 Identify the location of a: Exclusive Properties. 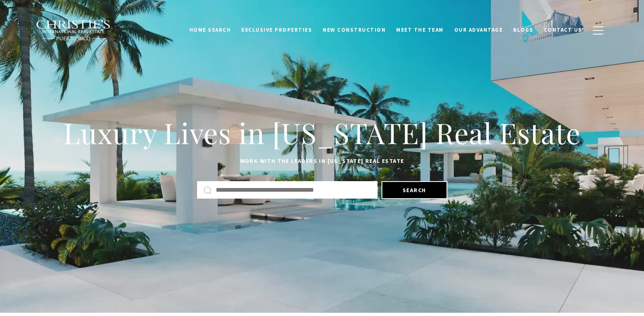
(277, 30).